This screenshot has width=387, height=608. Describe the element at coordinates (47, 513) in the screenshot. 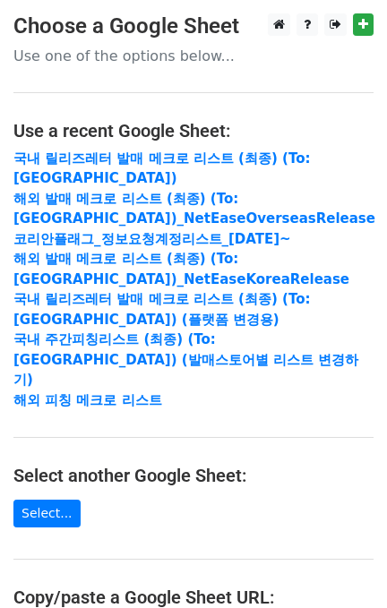

I see `a: Select...` at that location.